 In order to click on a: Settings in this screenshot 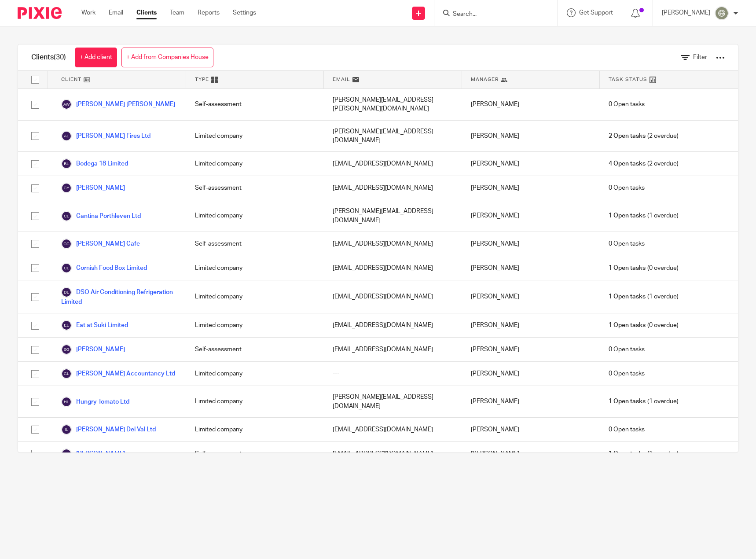, I will do `click(244, 13)`.